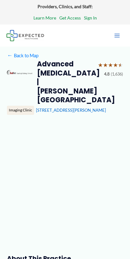 The image size is (130, 259). What do you see at coordinates (22, 55) in the screenshot?
I see `a: ←Back to Map` at bounding box center [22, 55].